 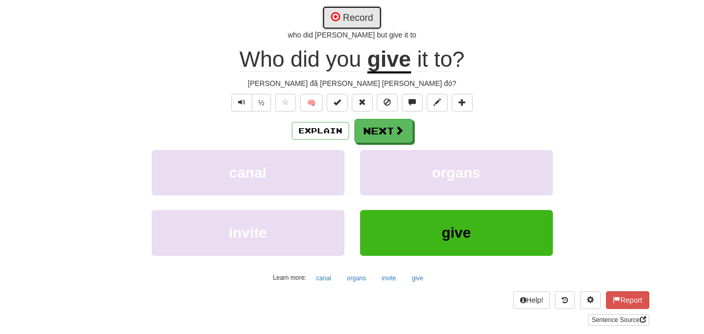 I want to click on strong: give, so click(x=389, y=60).